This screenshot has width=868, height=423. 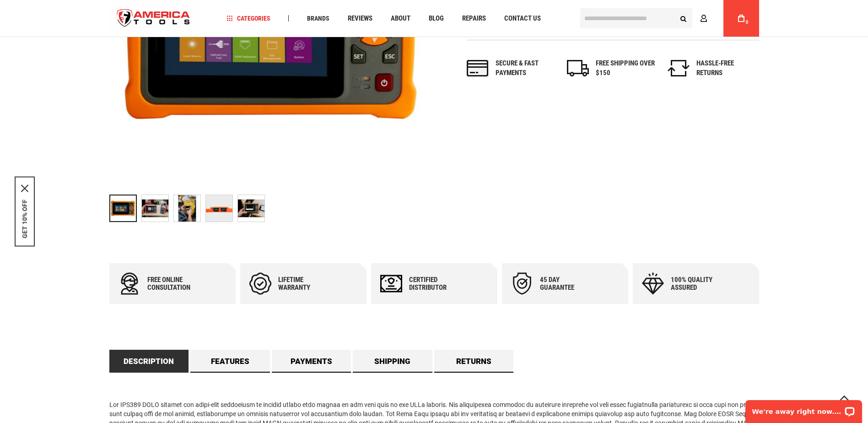 I want to click on span: Contact Us, so click(x=522, y=18).